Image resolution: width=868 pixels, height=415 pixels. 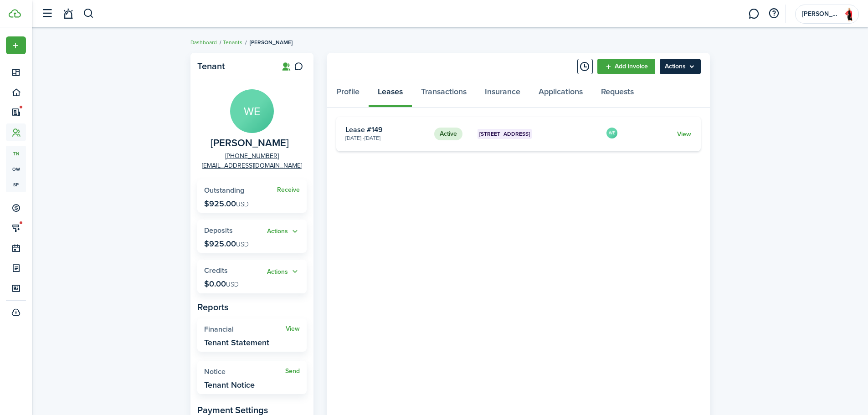 I want to click on widget-stats-title: Notice, so click(x=244, y=372).